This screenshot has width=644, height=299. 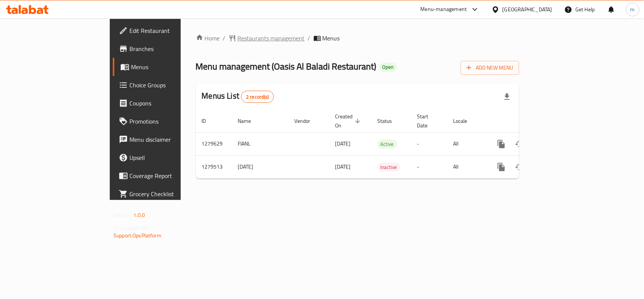 What do you see at coordinates (165, 67) in the screenshot?
I see `a: Menus` at bounding box center [165, 67].